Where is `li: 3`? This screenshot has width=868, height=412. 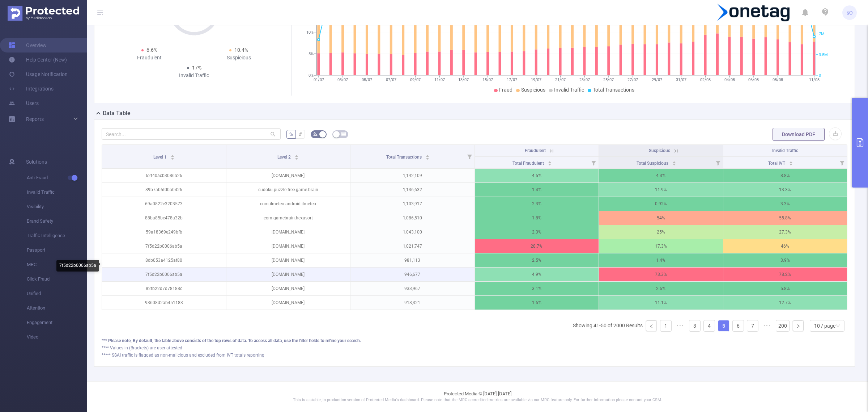 li: 3 is located at coordinates (695, 326).